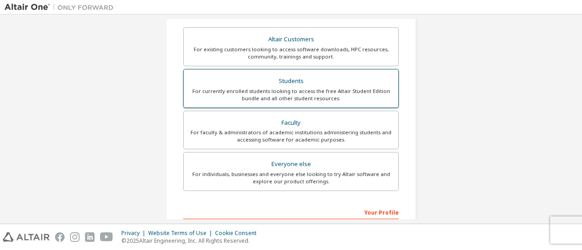  I want to click on div: Your Profile, so click(291, 212).